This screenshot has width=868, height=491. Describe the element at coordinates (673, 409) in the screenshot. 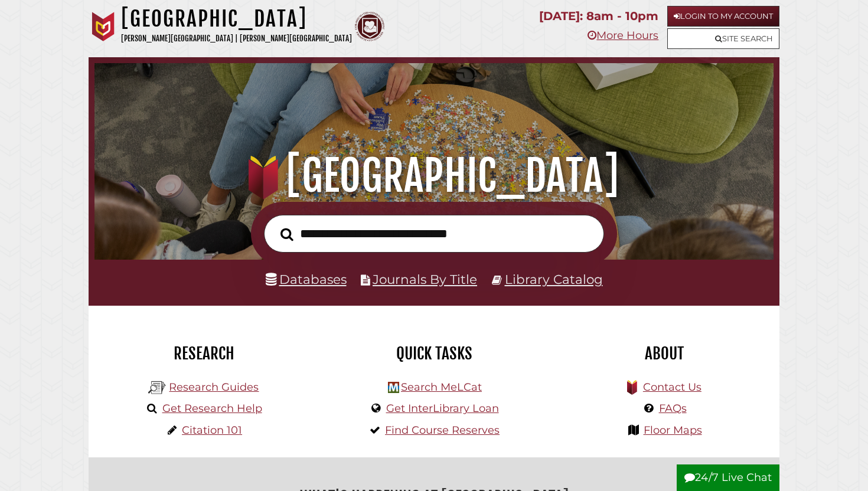

I see `a: FAQs` at that location.